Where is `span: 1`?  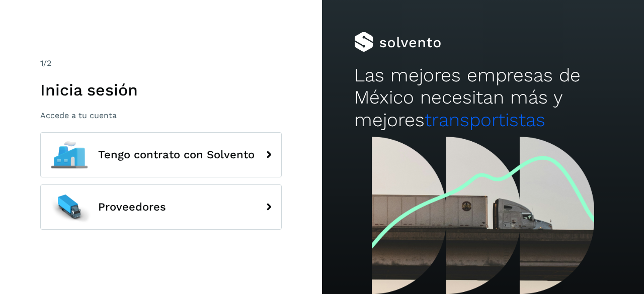 span: 1 is located at coordinates (41, 63).